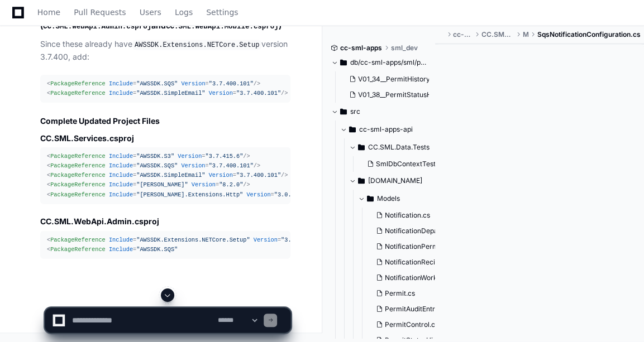 The image size is (644, 342). Describe the element at coordinates (405, 48) in the screenshot. I see `span: sml_dev` at that location.